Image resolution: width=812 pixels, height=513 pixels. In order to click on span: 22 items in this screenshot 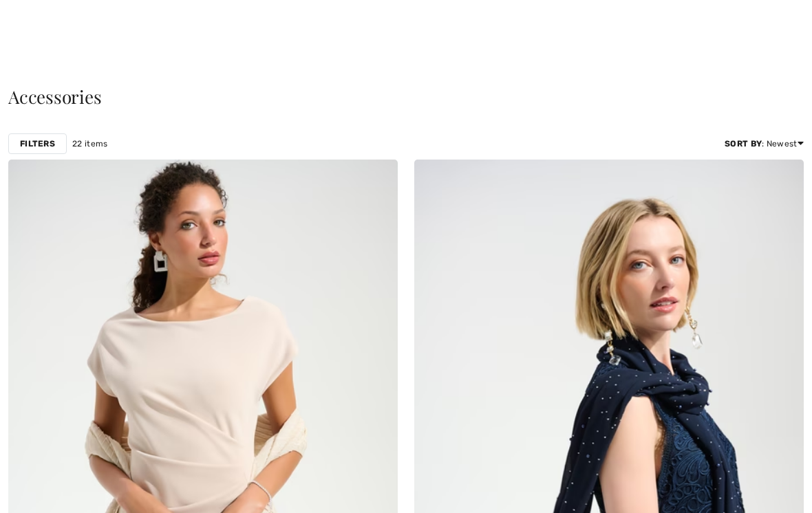, I will do `click(89, 143)`.